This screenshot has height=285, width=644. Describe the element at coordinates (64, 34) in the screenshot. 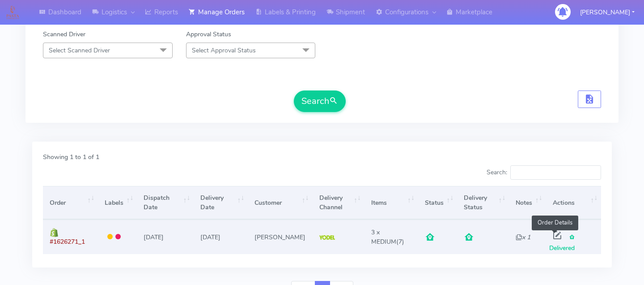

I see `label: Scanned Driver` at that location.